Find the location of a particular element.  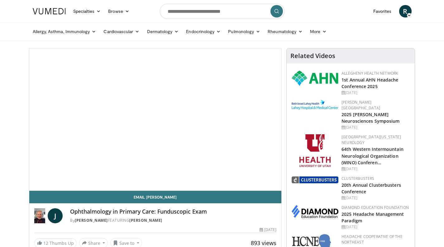

a: Rheumatology is located at coordinates (285, 31).